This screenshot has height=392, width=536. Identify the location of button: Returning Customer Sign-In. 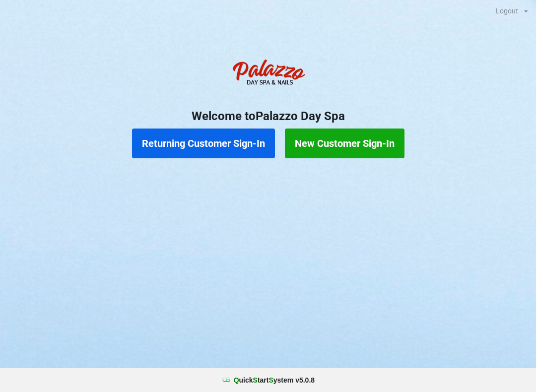
(203, 144).